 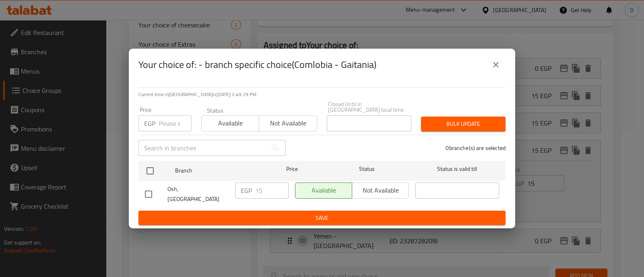 I want to click on span: Price, so click(x=292, y=169).